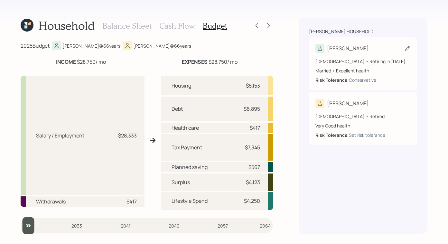 The width and height of the screenshot is (448, 244). What do you see at coordinates (252, 201) in the screenshot?
I see `div: $4,250` at bounding box center [252, 201].